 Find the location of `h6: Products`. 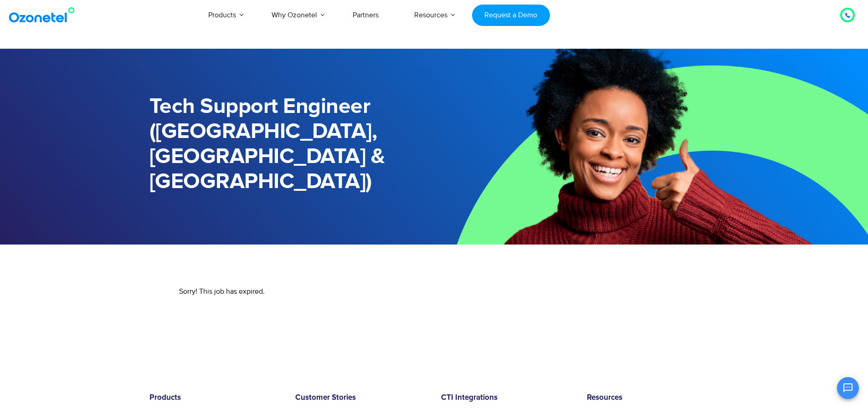

h6: Products is located at coordinates (215, 398).